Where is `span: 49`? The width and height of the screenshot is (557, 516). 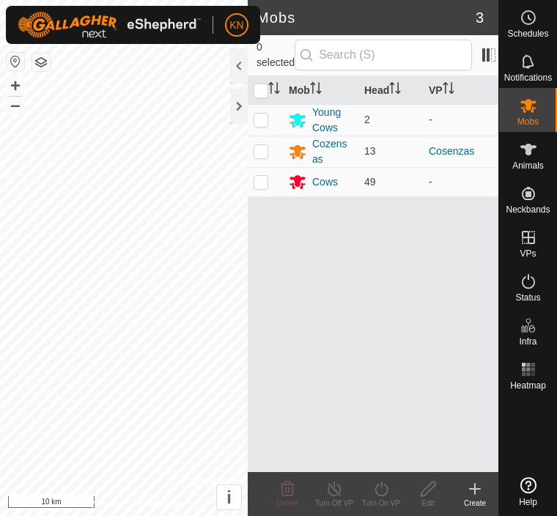
span: 49 is located at coordinates (370, 182).